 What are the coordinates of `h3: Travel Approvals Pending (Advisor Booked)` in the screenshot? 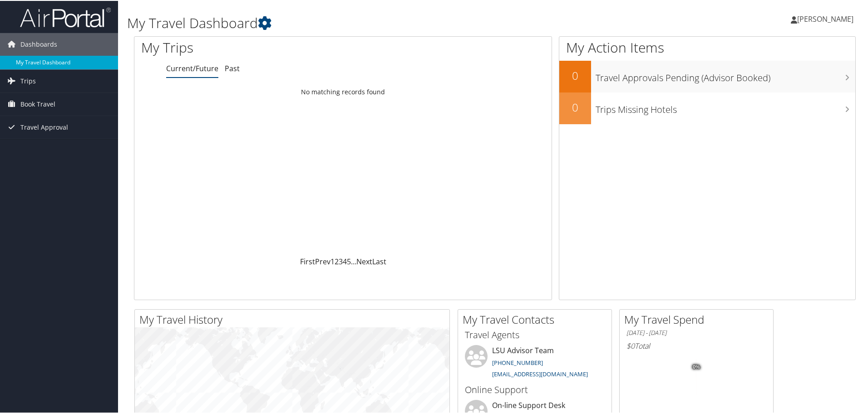 It's located at (725, 75).